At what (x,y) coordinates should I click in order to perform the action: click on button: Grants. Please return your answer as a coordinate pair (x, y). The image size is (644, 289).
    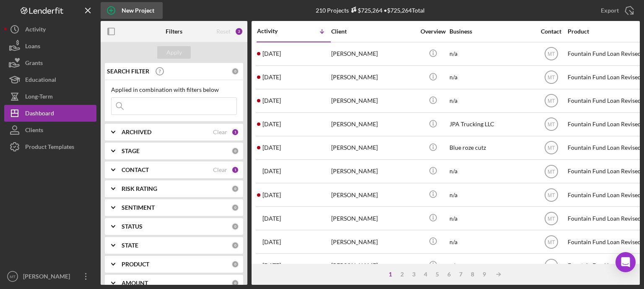
    Looking at the image, I should click on (50, 63).